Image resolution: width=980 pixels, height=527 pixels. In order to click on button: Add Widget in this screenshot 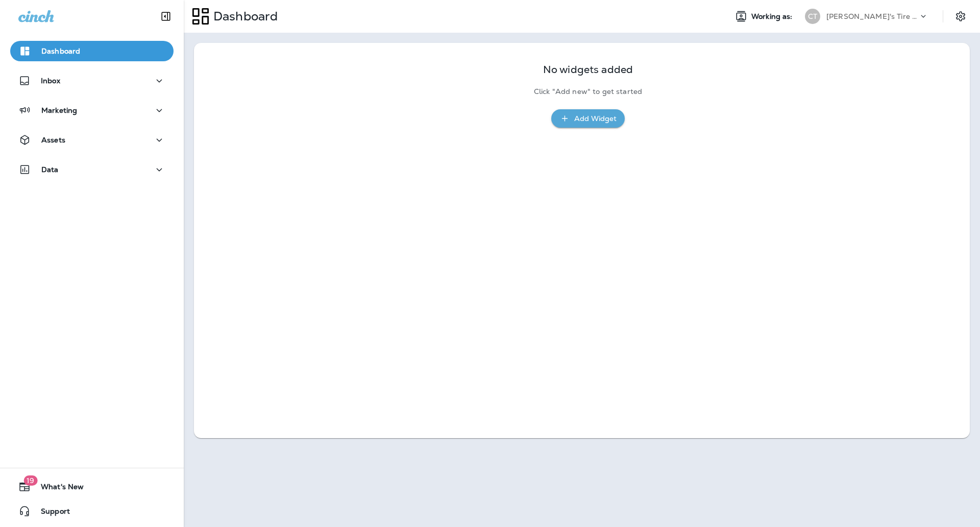, I will do `click(588, 118)`.